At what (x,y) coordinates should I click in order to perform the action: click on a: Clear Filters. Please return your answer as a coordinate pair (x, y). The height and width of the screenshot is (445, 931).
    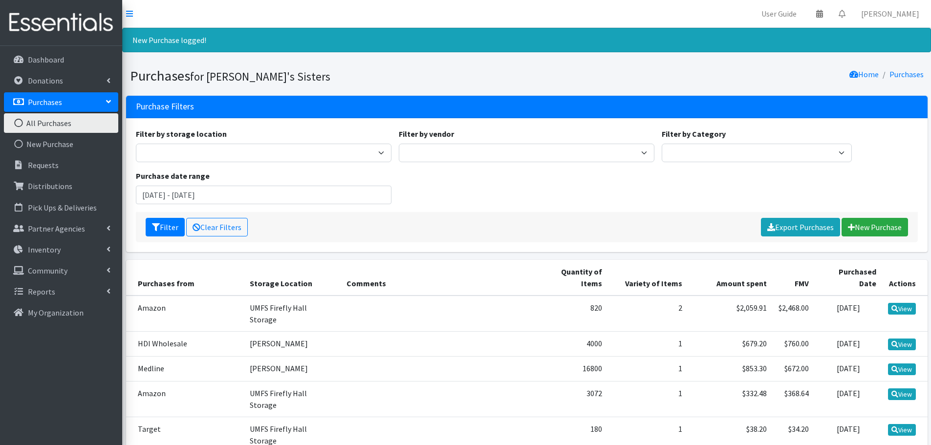
    Looking at the image, I should click on (217, 227).